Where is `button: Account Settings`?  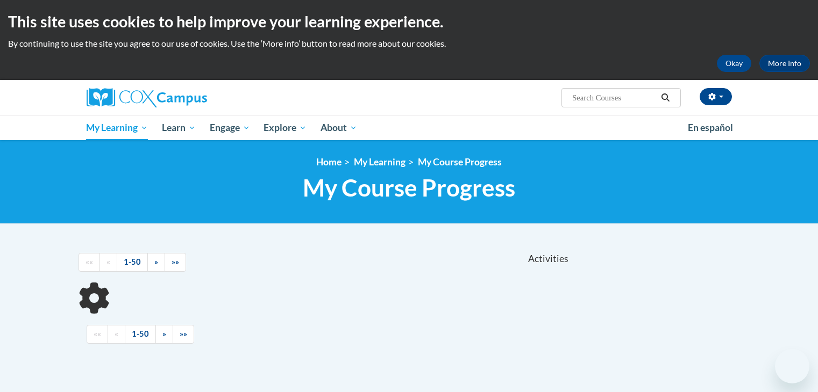
button: Account Settings is located at coordinates (716, 97).